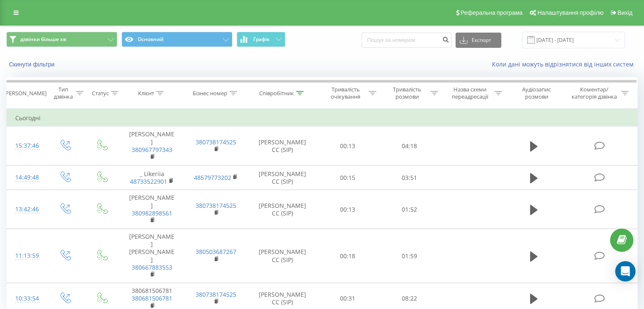 Image resolution: width=644 pixels, height=309 pixels. Describe the element at coordinates (470, 93) in the screenshot. I see `div: Назва схеми переадресації` at that location.